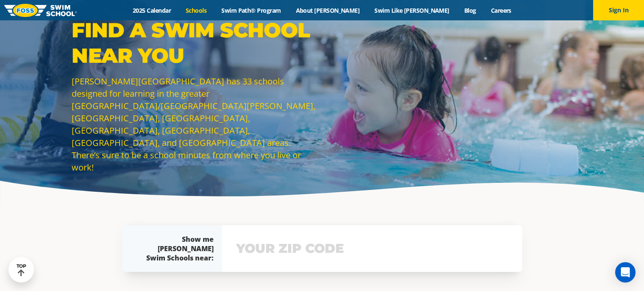 The width and height of the screenshot is (644, 291). I want to click on a: Schools, so click(196, 10).